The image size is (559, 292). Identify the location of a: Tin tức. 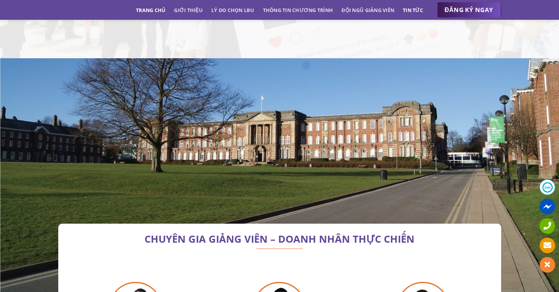
(413, 10).